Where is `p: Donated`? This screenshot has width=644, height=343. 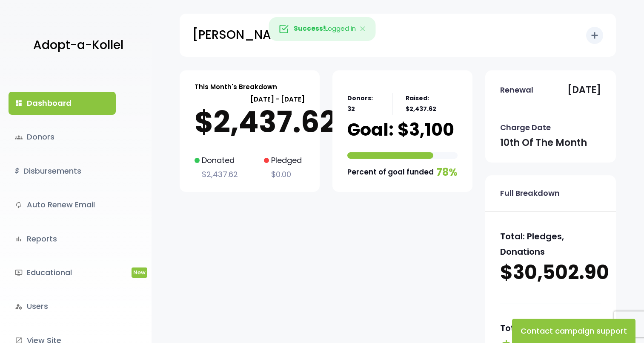 p: Donated is located at coordinates (216, 160).